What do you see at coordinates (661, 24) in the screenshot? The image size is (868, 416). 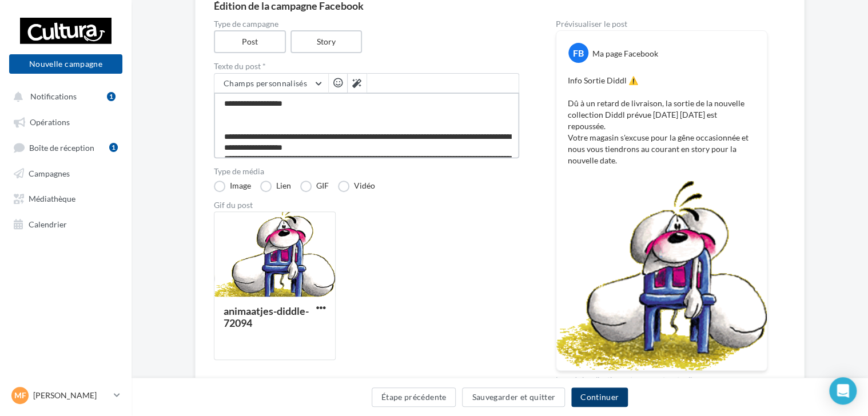 I see `div: Prévisualiser le post` at bounding box center [661, 24].